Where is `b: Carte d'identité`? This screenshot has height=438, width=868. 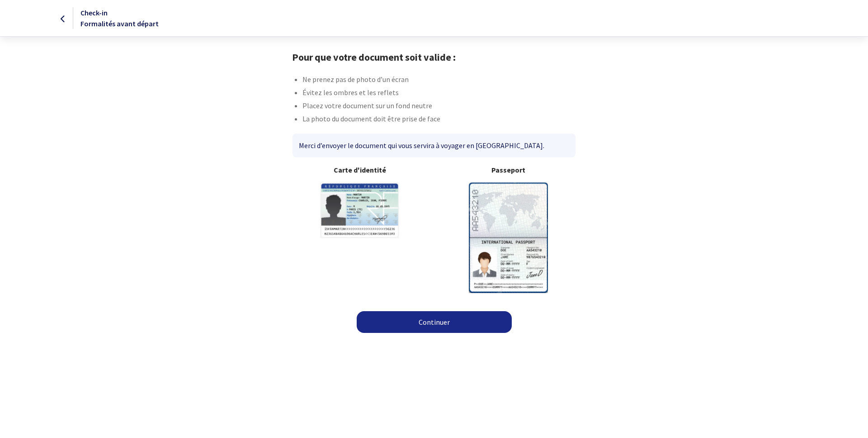 b: Carte d'identité is located at coordinates (359, 170).